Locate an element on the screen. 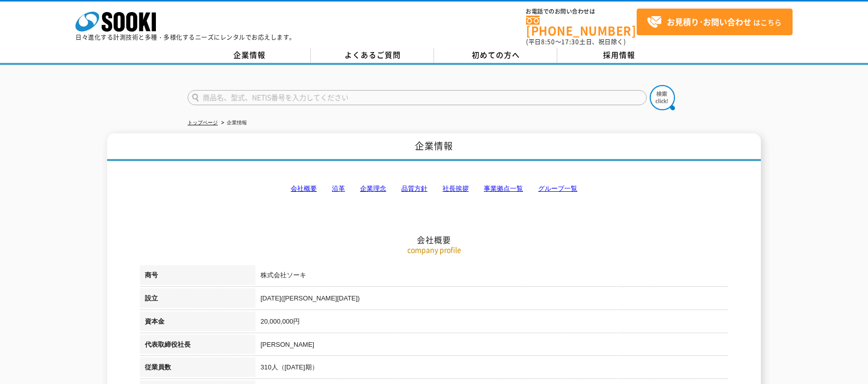  a: 企業情報 is located at coordinates (249, 55).